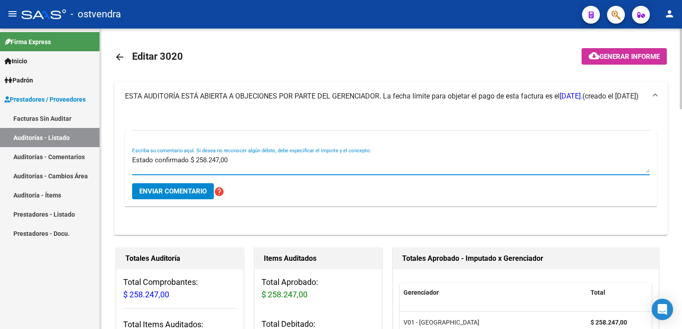  What do you see at coordinates (670, 14) in the screenshot?
I see `mat-icon: person` at bounding box center [670, 14].